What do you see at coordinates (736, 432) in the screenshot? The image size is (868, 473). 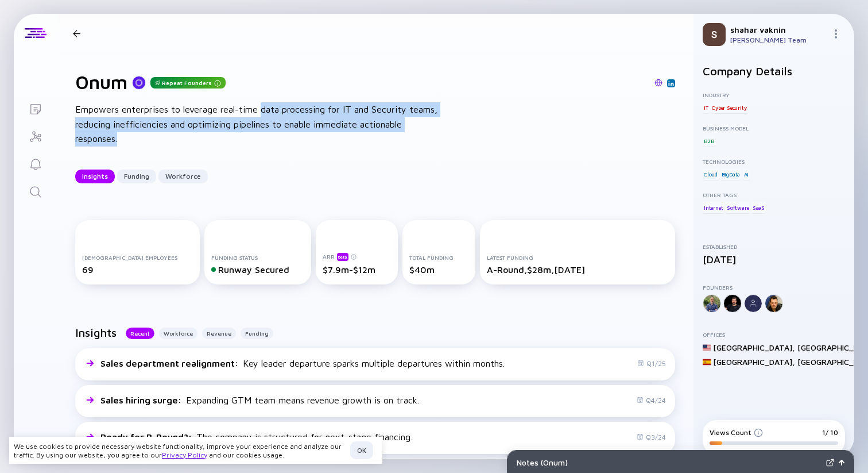 I see `div: Views Count` at bounding box center [736, 432].